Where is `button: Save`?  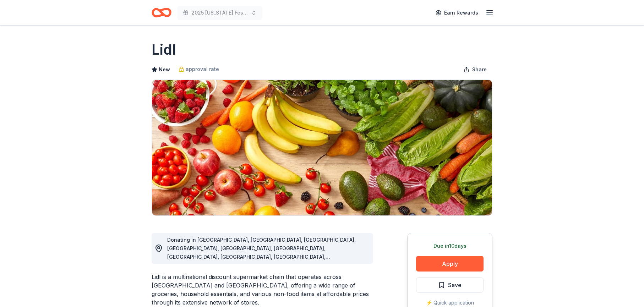
button: Save is located at coordinates (450, 285).